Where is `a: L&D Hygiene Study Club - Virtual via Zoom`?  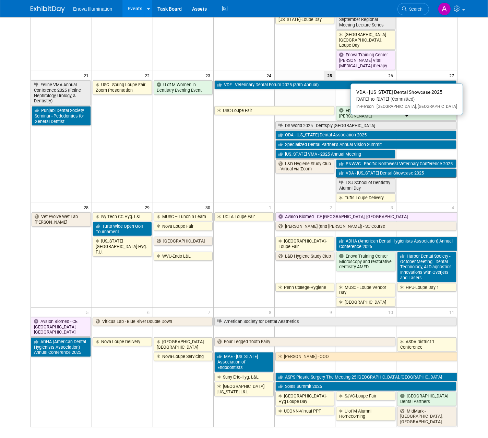
a: L&D Hygiene Study Club - Virtual via Zoom is located at coordinates (305, 166).